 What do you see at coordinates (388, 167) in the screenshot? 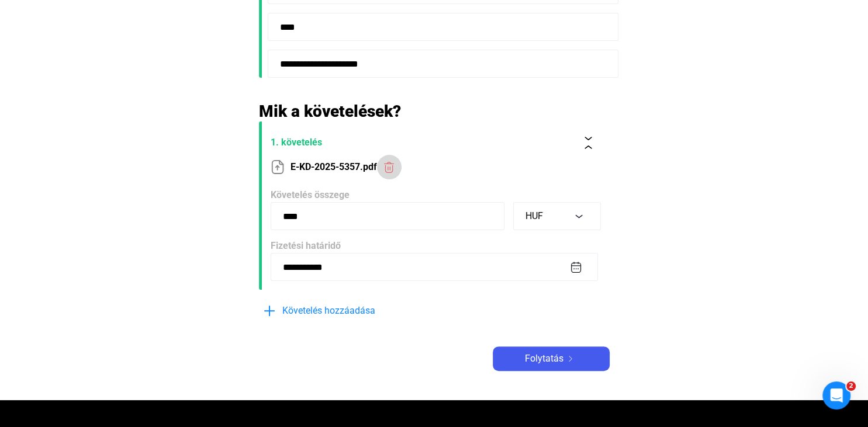
I see `img: trash-red` at bounding box center [388, 167].